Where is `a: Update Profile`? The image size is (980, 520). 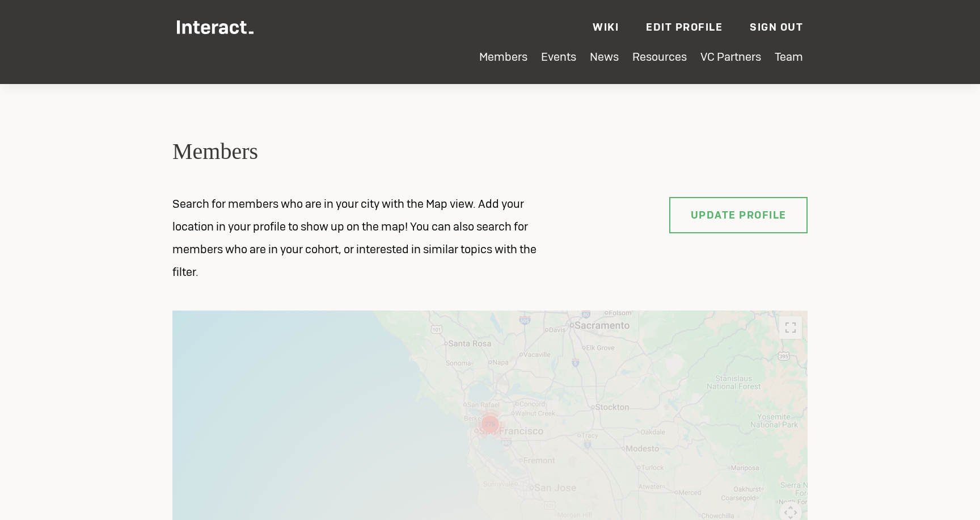 a: Update Profile is located at coordinates (739, 215).